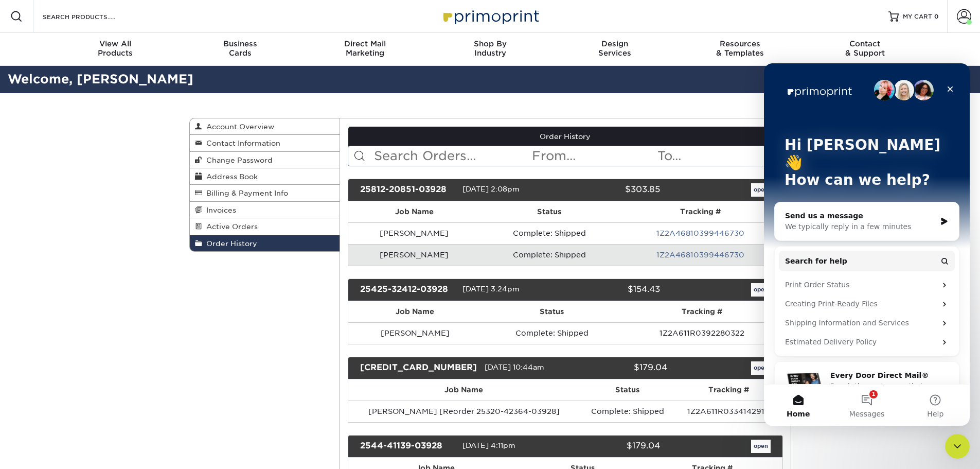 The image size is (980, 469). What do you see at coordinates (92, 17) in the screenshot?
I see `input: SEARCH PRODUCTS.....` at bounding box center [92, 17].